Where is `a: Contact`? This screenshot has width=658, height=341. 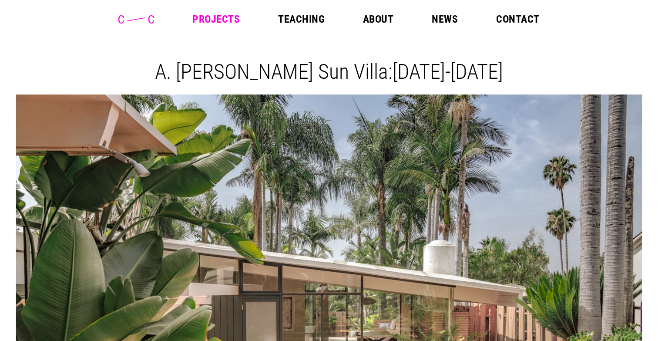
a: Contact is located at coordinates (518, 19).